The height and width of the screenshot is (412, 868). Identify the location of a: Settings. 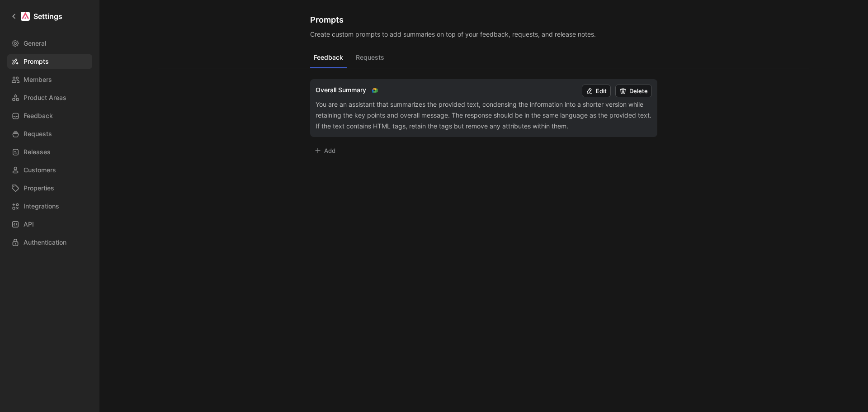
(37, 16).